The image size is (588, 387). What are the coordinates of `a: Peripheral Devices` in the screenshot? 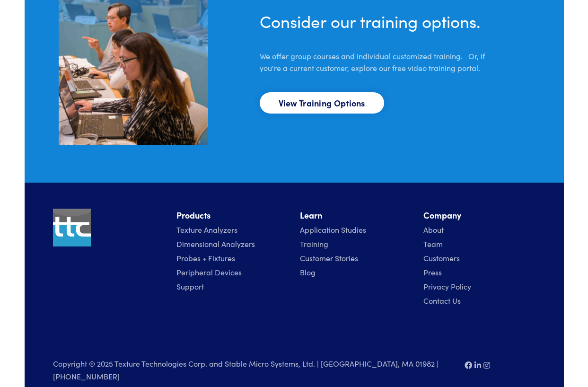 It's located at (209, 272).